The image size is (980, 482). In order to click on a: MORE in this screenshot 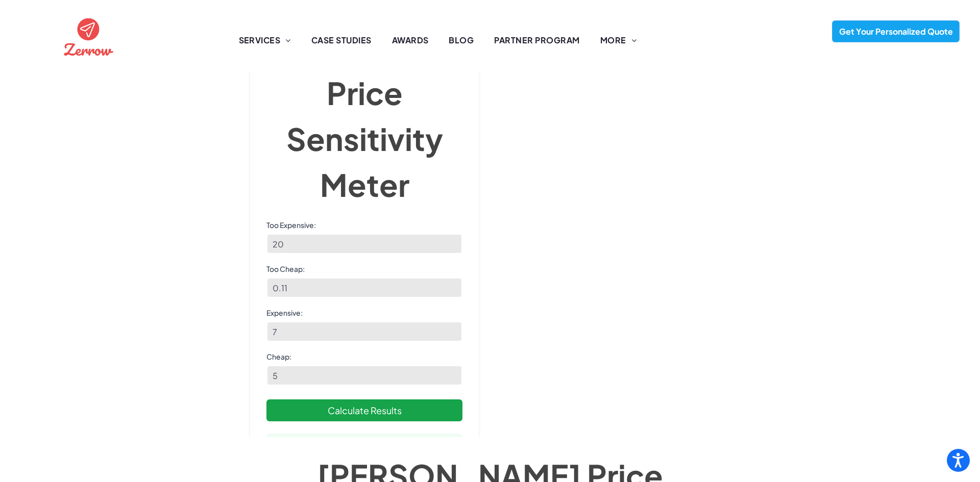, I will do `click(618, 41)`.